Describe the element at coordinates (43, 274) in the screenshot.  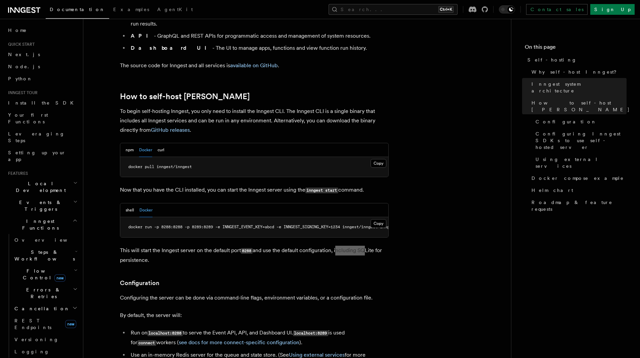
I see `span: Flow Control` at that location.